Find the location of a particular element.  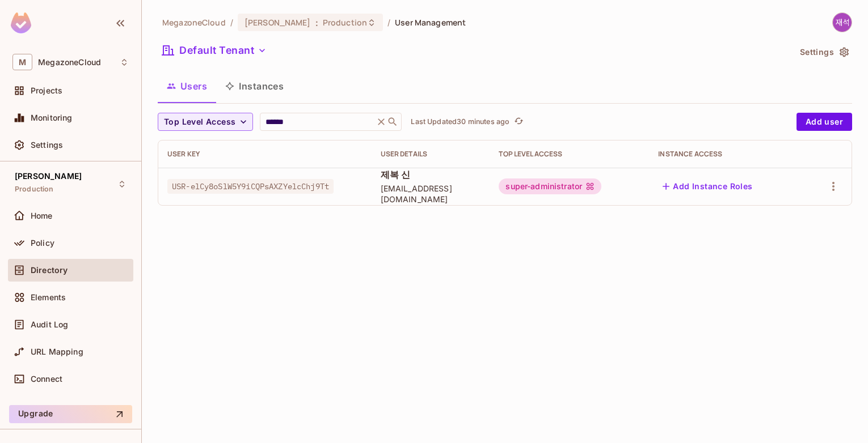

div: User Key is located at coordinates (265, 154).